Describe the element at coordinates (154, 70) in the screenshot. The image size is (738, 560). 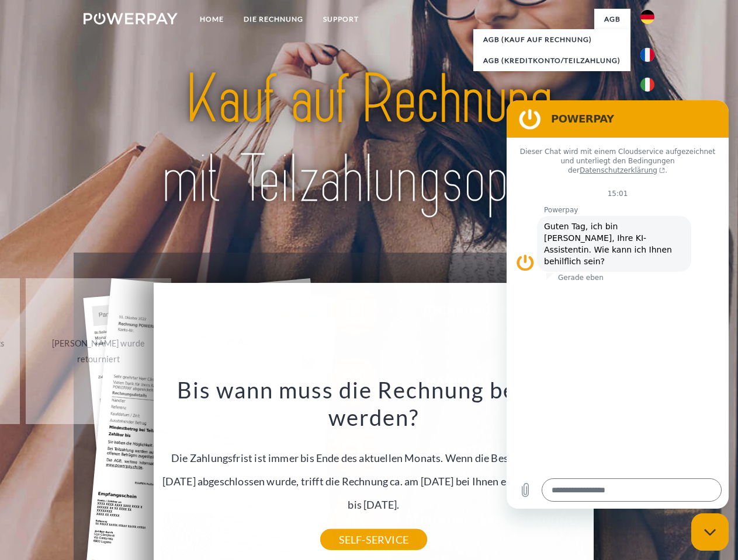
I see `svg: (wird in einer neuen Registerkarte geöffnet)` at that location.